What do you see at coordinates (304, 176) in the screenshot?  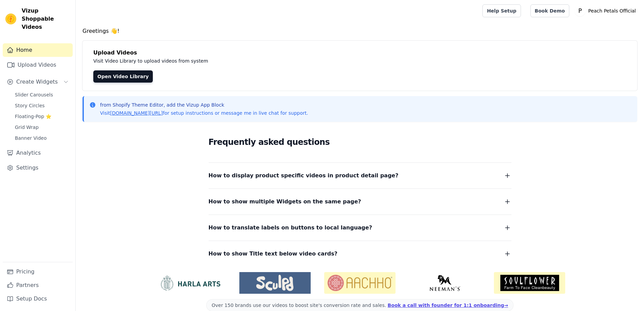 I see `span: How to display product specific videos in product detail page?` at bounding box center [304, 176].